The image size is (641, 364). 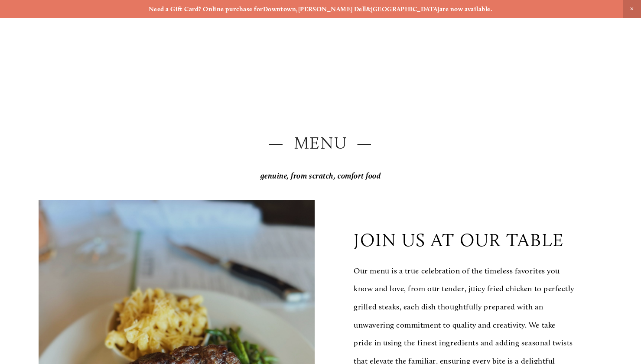 I want to click on strong: are now available., so click(x=466, y=9).